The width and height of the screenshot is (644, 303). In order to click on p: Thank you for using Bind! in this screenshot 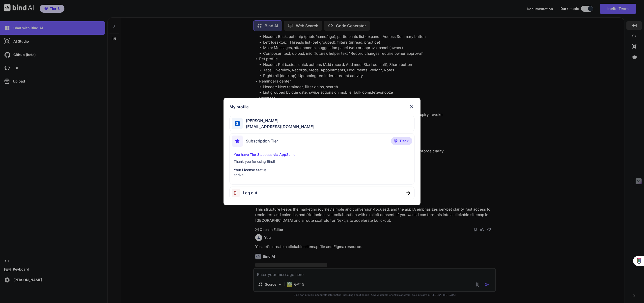, I will do `click(322, 162)`.